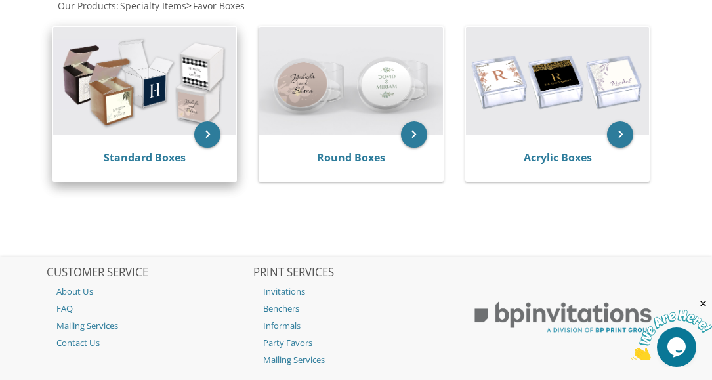 The height and width of the screenshot is (380, 712). Describe the element at coordinates (351, 80) in the screenshot. I see `img: Round Boxes` at that location.